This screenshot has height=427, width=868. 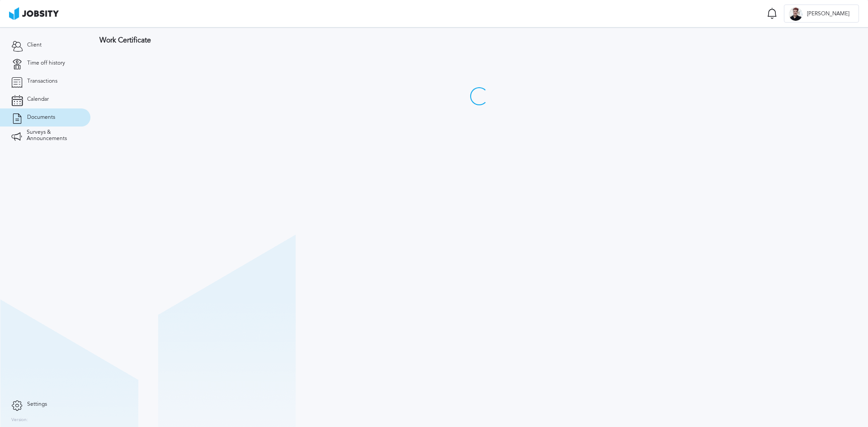 I want to click on span: Time off history, so click(x=46, y=63).